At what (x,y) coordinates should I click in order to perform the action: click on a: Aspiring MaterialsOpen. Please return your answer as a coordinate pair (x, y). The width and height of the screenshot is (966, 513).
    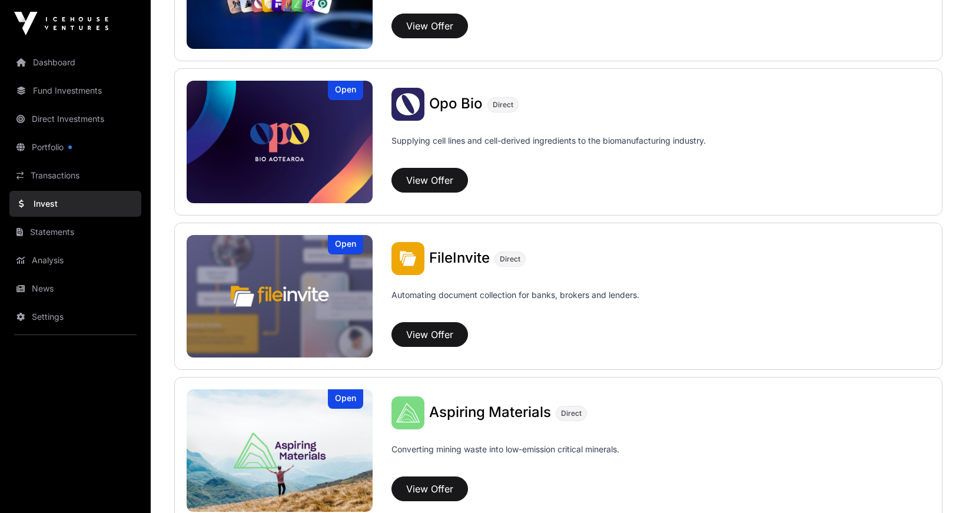
    Looking at the image, I should click on (280, 450).